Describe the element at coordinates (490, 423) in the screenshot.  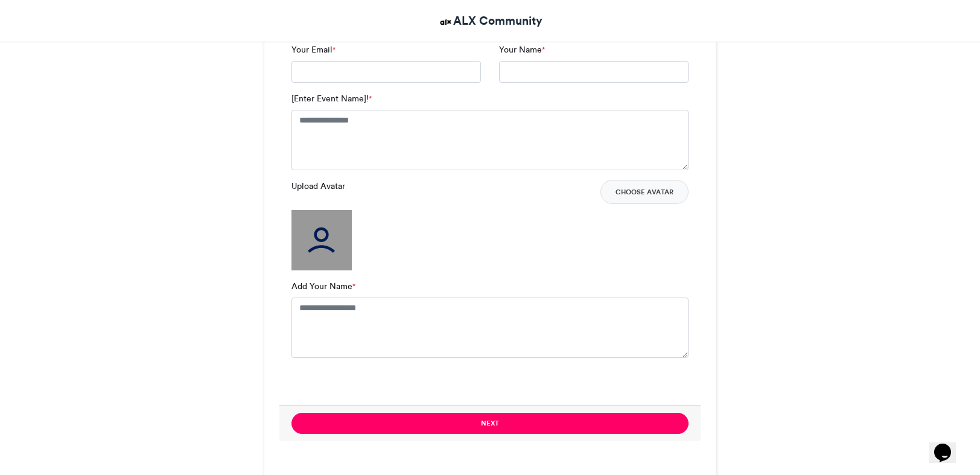
I see `button: Next` at that location.